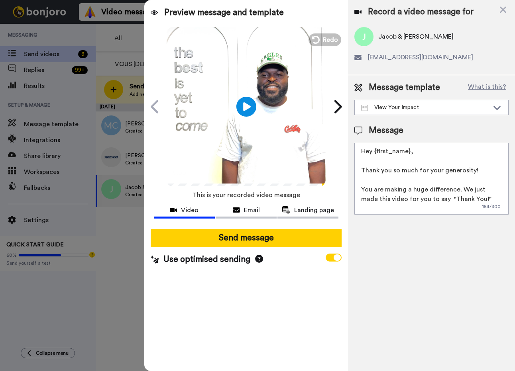 This screenshot has height=371, width=515. I want to click on span: Message template, so click(404, 88).